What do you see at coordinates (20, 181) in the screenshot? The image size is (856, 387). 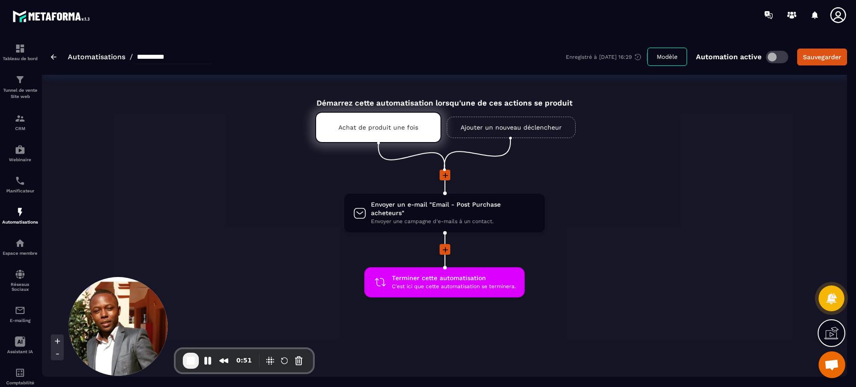 I see `img: scheduler` at bounding box center [20, 181].